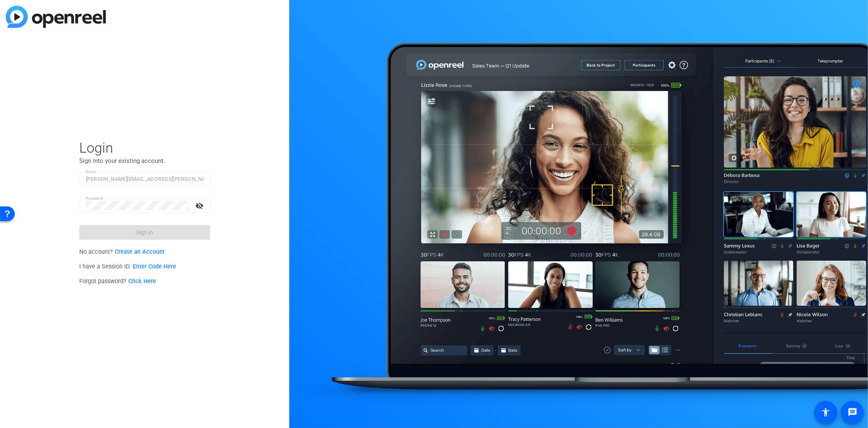 The width and height of the screenshot is (868, 428). Describe the element at coordinates (91, 172) in the screenshot. I see `mat-label: Email` at that location.